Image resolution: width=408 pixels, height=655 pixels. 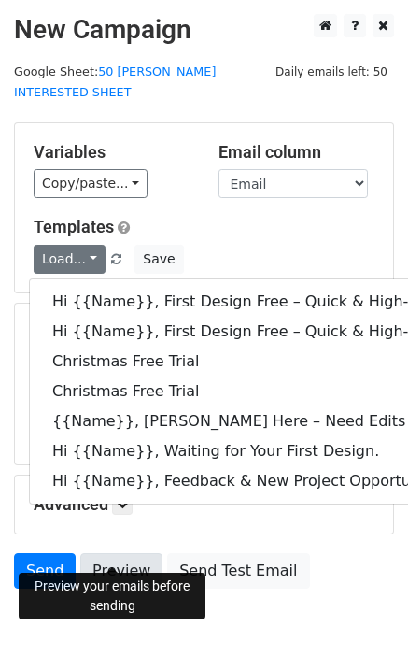 I want to click on h5: Variables, so click(x=112, y=152).